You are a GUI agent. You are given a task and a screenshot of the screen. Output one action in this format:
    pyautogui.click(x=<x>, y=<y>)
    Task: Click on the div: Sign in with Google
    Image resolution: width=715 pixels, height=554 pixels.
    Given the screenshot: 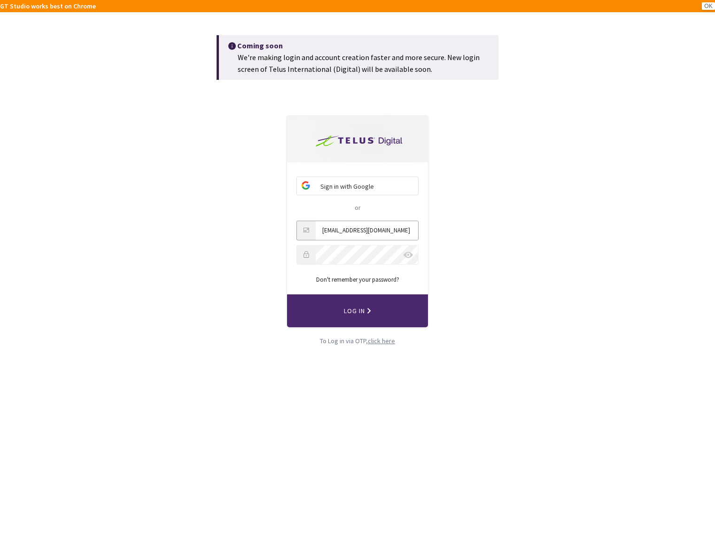 What is the action you would take?
    pyautogui.click(x=357, y=186)
    